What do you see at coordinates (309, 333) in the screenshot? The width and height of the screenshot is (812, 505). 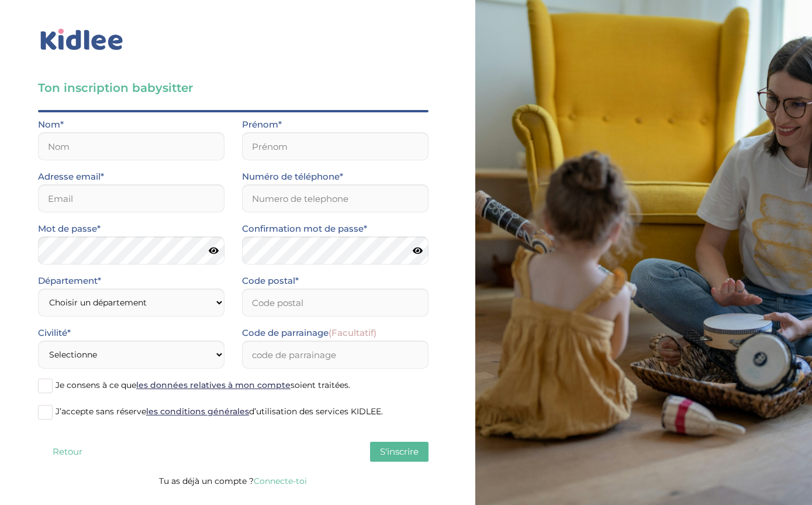 I see `label: Code de parrainage` at bounding box center [309, 333].